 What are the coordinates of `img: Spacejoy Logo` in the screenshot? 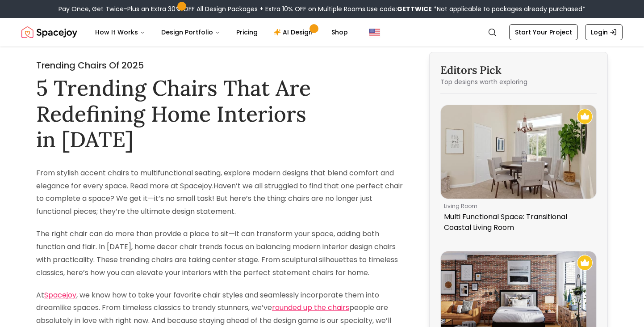 It's located at (49, 32).